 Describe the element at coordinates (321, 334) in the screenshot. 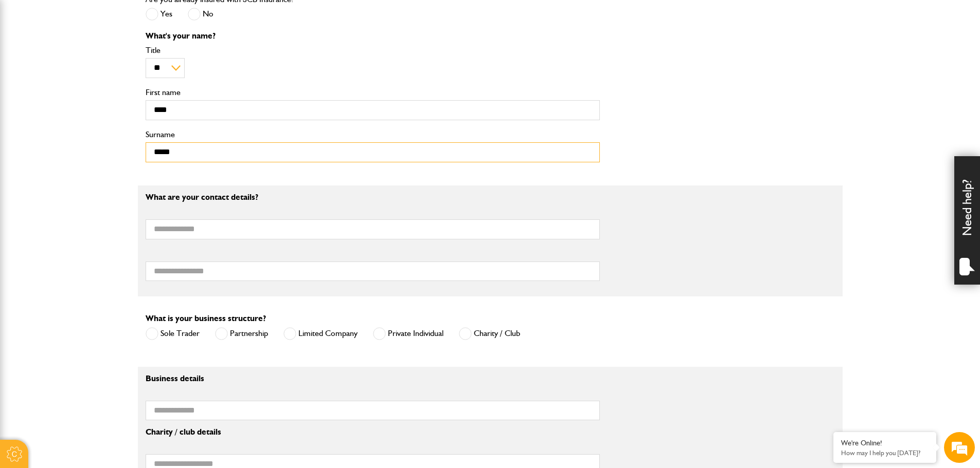

I see `label: Limited Company` at that location.